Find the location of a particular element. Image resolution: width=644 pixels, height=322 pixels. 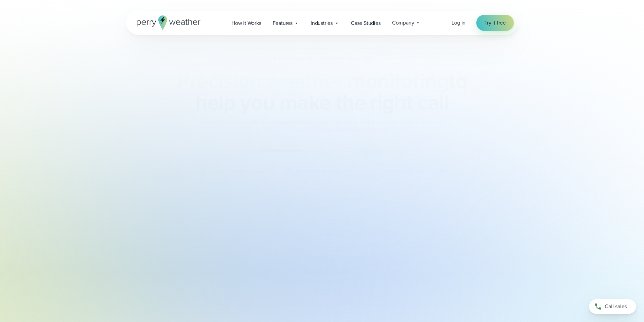

span: Try it free is located at coordinates (495, 23).